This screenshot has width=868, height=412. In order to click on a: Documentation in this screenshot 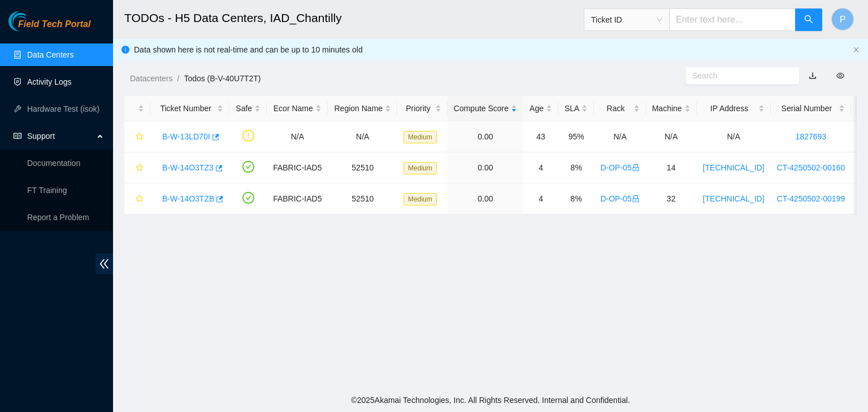, I will do `click(54, 163)`.